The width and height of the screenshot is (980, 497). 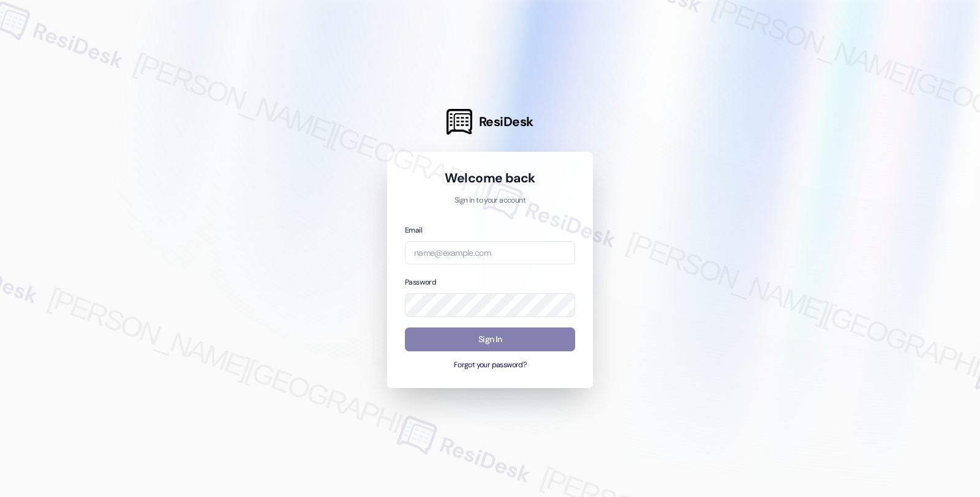 I want to click on img: ResiDesk Logo, so click(x=459, y=122).